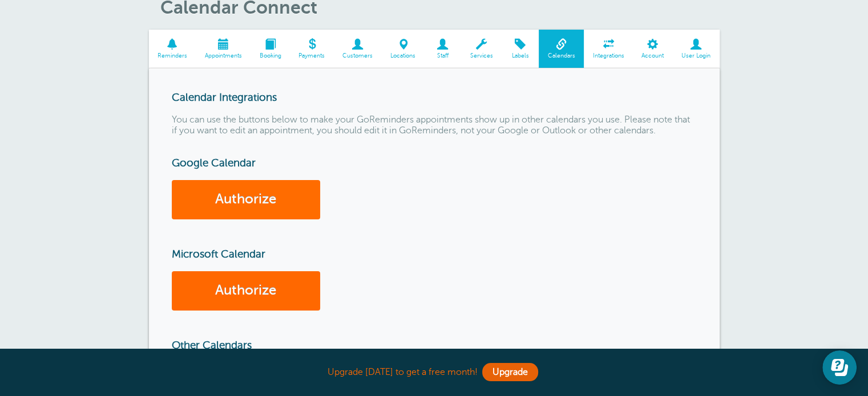 This screenshot has height=396, width=868. What do you see at coordinates (358, 48) in the screenshot?
I see `a: Customers` at bounding box center [358, 48].